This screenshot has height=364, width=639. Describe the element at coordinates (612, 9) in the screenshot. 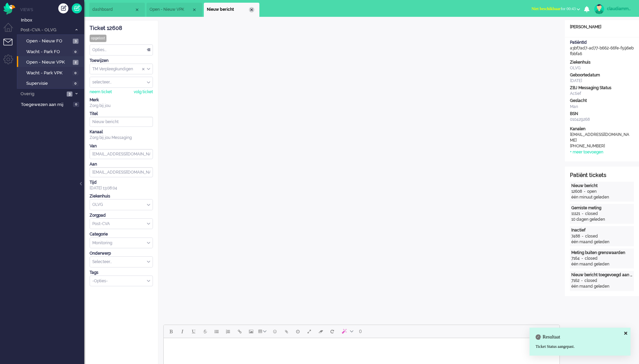

I see `a: claudiammsc` at that location.